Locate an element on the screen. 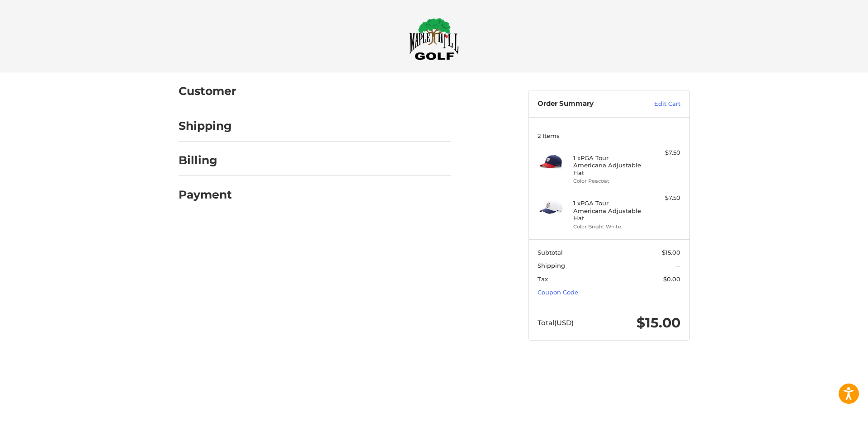 The width and height of the screenshot is (868, 431). a: Edit Cart is located at coordinates (657, 104).